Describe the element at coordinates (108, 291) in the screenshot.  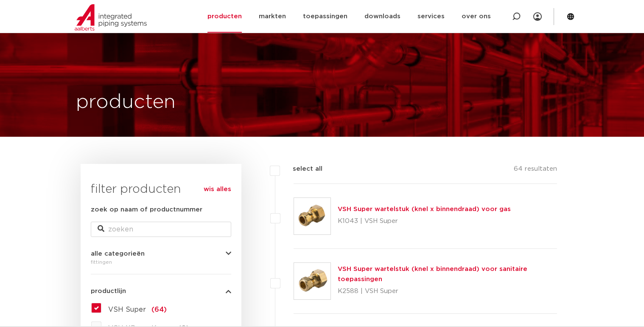
I see `span: productlijn` at that location.